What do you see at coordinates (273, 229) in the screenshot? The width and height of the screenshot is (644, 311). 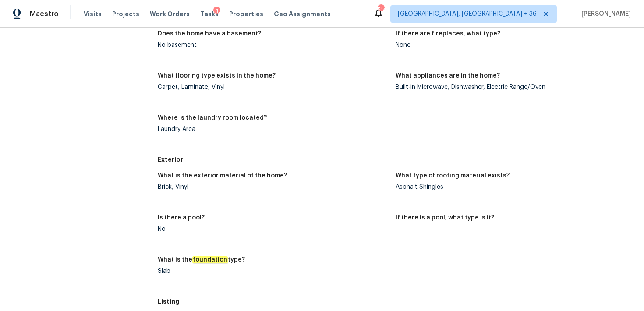 I see `div: No` at bounding box center [273, 229].